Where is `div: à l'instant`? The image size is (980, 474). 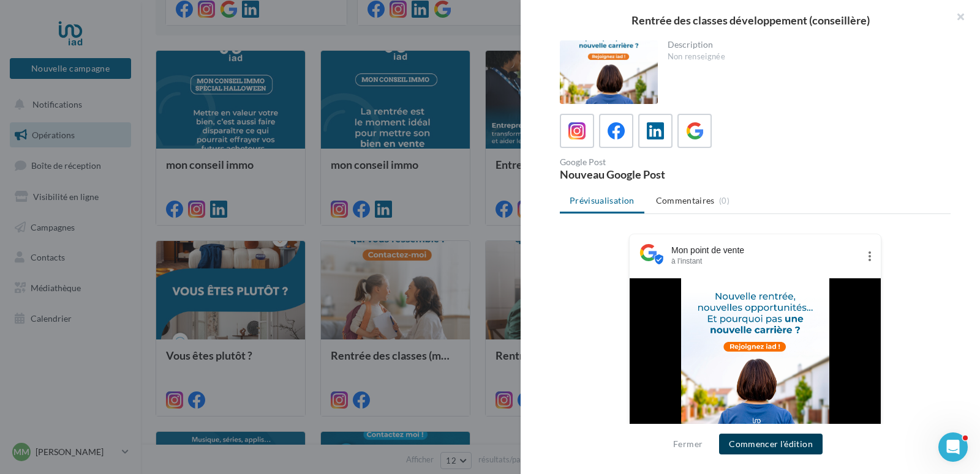
div: à l'instant is located at coordinates (765, 262).